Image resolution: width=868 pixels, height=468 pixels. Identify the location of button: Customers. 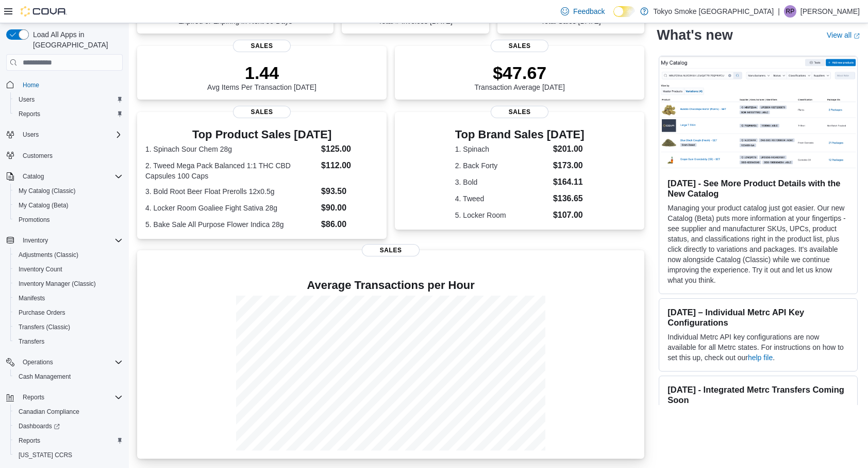
(64, 155).